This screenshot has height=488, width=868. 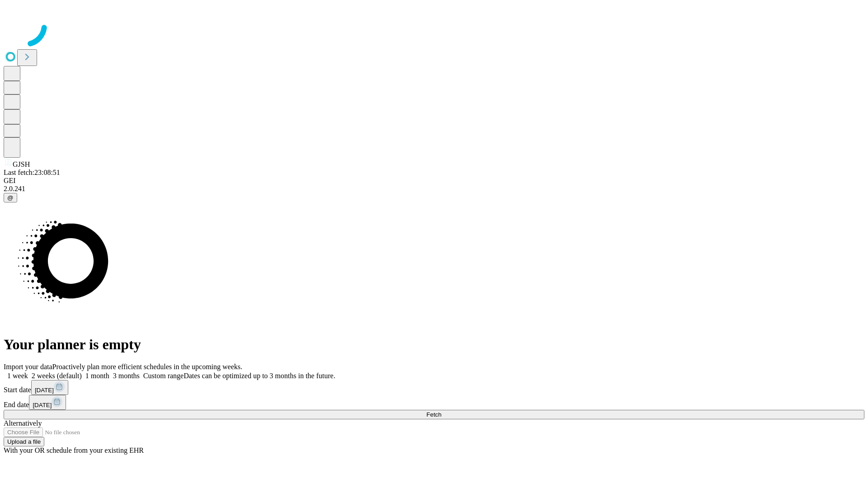 I want to click on span: With your OR schedule from your existing EHR, so click(x=74, y=450).